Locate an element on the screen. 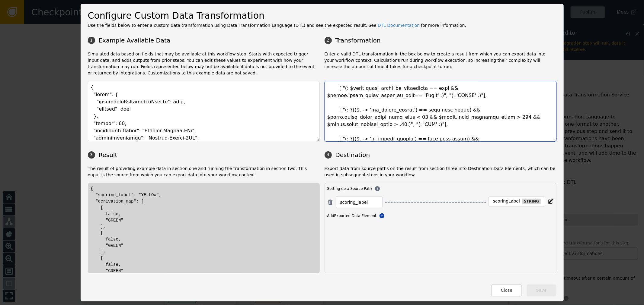  h2: Configure Custom Data Transformation is located at coordinates (322, 15).